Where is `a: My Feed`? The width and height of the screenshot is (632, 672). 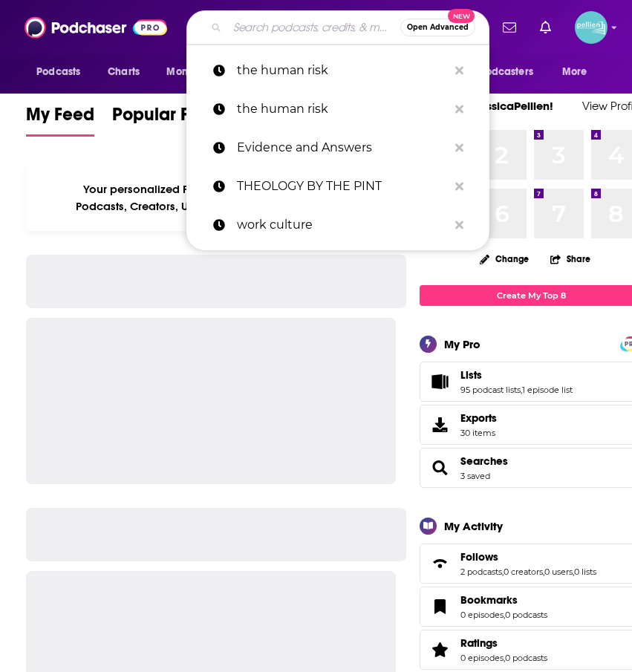 a: My Feed is located at coordinates (60, 119).